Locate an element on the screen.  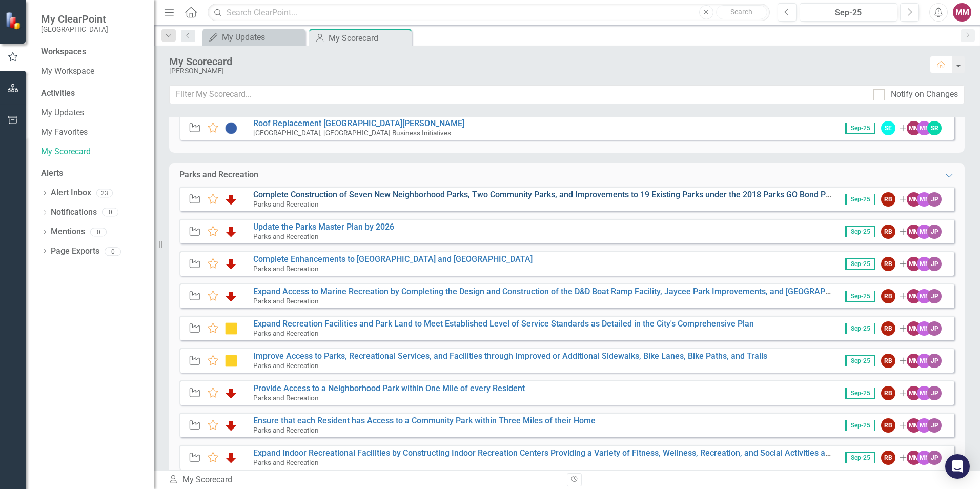
button: MM is located at coordinates (962, 12).